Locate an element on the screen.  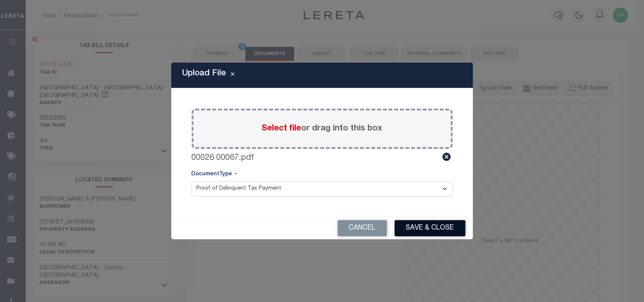
label: 00026 00067.pdf is located at coordinates (223, 158).